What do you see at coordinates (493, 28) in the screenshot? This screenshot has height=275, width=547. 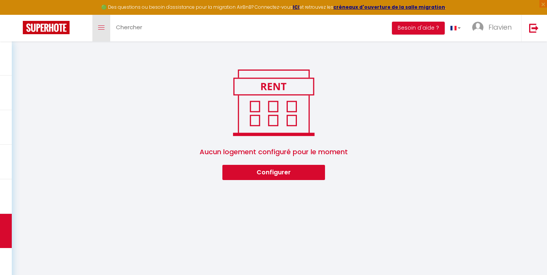 I see `a: ... Flavien` at bounding box center [493, 28].